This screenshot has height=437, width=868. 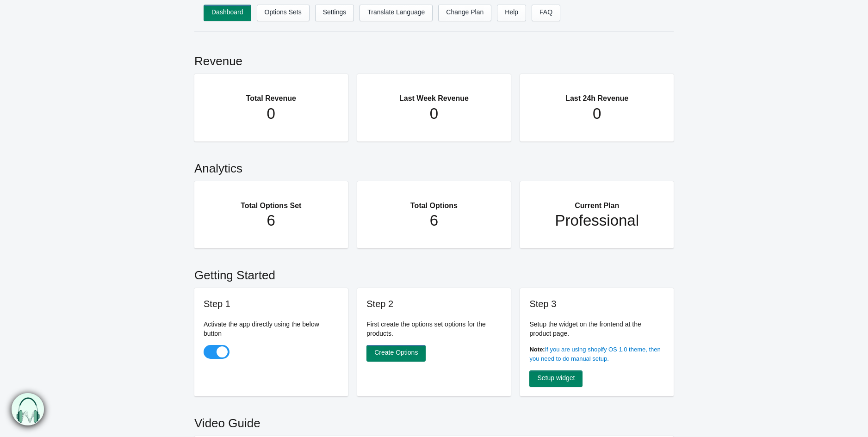 I want to click on h3: Step 2, so click(x=434, y=303).